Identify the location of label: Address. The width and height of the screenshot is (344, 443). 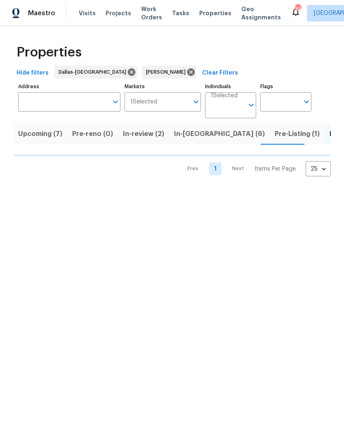
(69, 87).